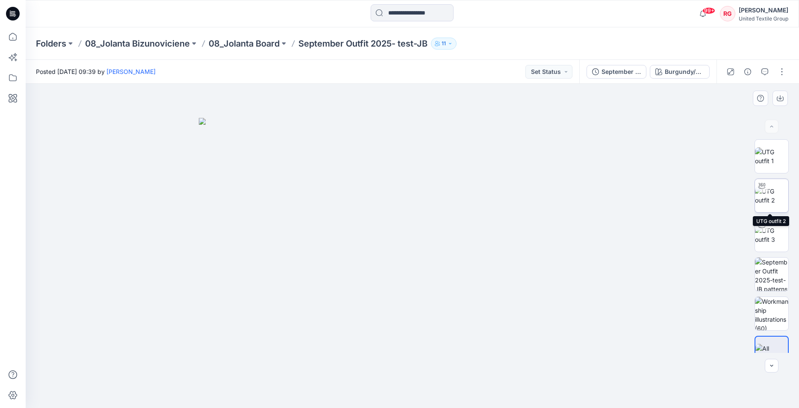 Image resolution: width=799 pixels, height=408 pixels. What do you see at coordinates (771, 235) in the screenshot?
I see `img: UTG outfit 3` at bounding box center [771, 235].